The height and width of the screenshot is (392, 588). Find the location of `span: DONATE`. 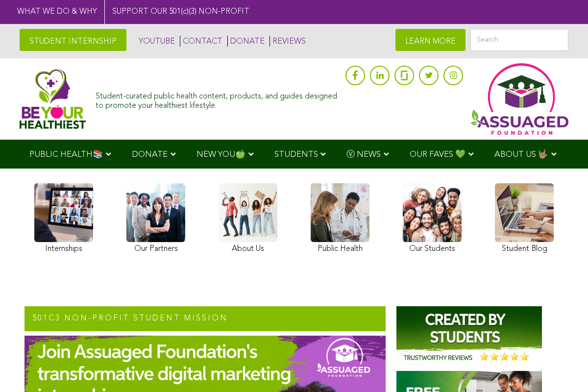

span: DONATE is located at coordinates (149, 154).